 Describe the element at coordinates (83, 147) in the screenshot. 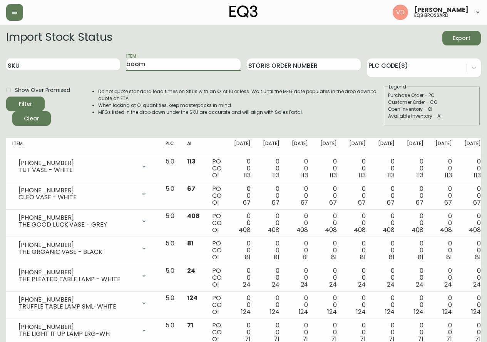

I see `th: Item` at that location.